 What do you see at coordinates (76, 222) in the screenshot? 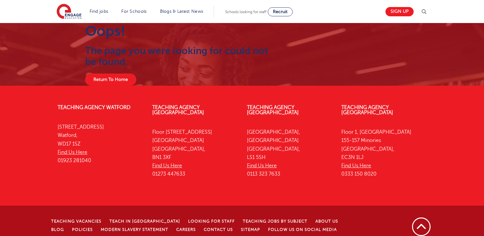
I see `a: Teaching Vacancies` at bounding box center [76, 222].